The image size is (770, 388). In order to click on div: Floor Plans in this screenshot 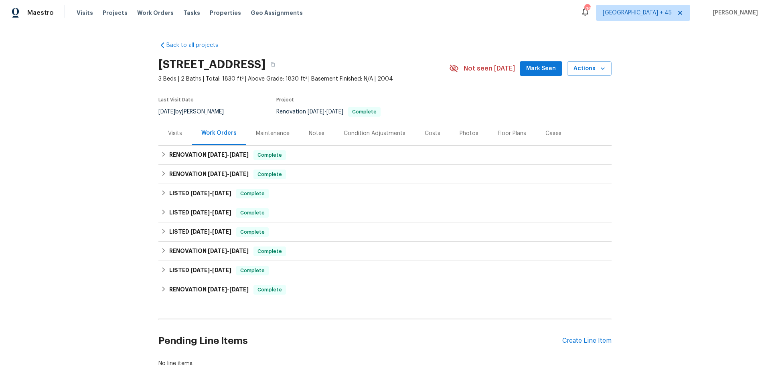, I will do `click(512, 134)`.